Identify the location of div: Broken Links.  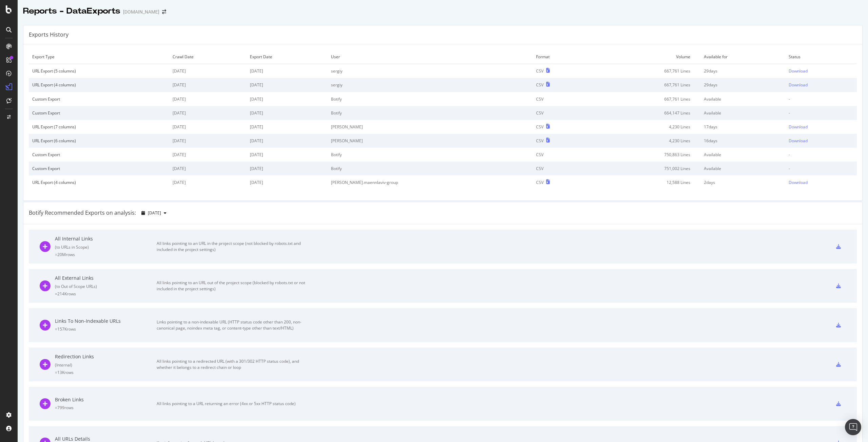
(106, 399).